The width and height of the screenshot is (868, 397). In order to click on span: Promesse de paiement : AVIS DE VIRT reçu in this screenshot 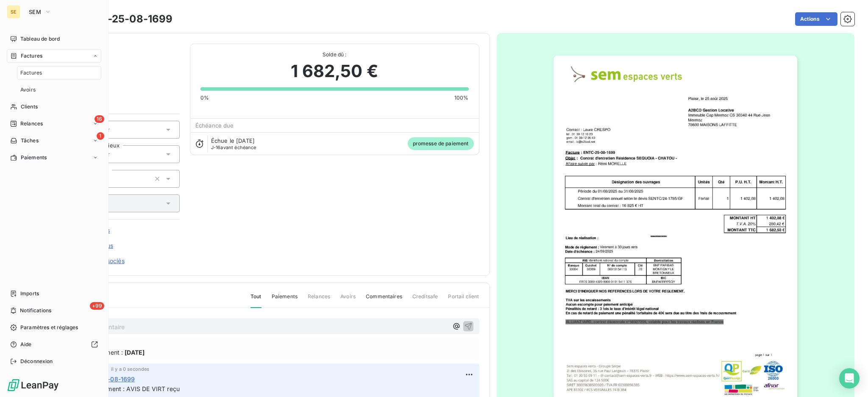, I will do `click(118, 388)`.